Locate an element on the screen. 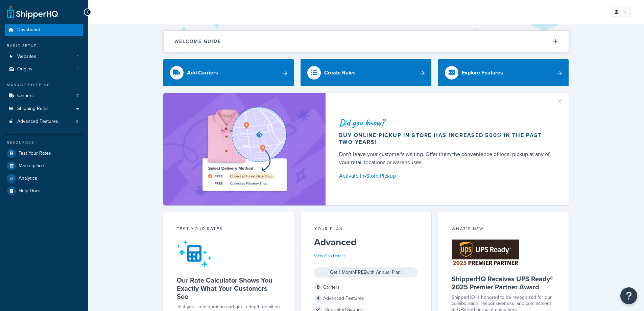 The height and width of the screenshot is (311, 644). h2: Welcome Guide is located at coordinates (198, 41).